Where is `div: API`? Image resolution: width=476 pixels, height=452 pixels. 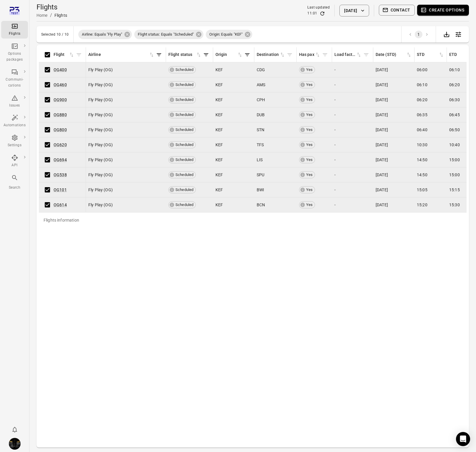
div: API is located at coordinates (15, 165).